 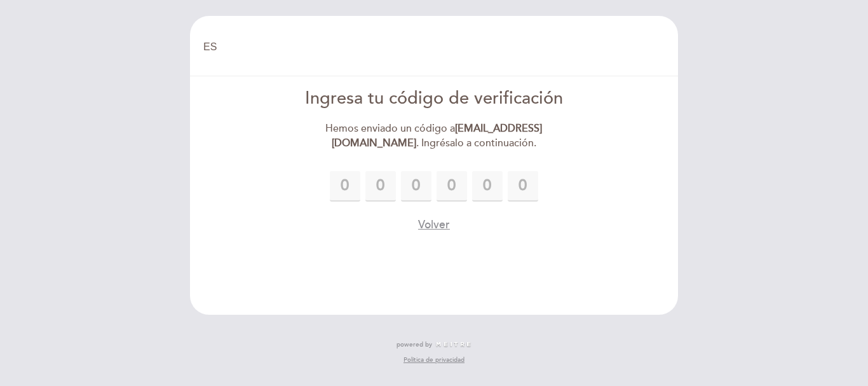 What do you see at coordinates (453, 345) in the screenshot?
I see `img: MEITRE` at bounding box center [453, 345].